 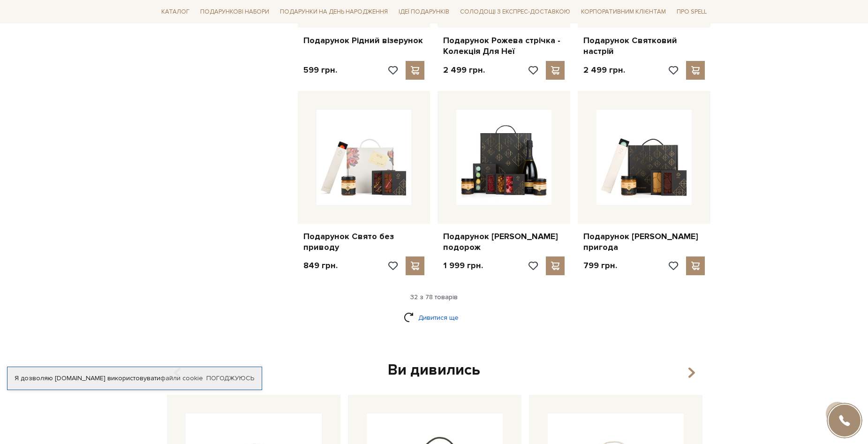 What do you see at coordinates (504, 46) in the screenshot?
I see `a: Подарунок Рожева стрічка - Колекція Для Неї` at bounding box center [504, 46].